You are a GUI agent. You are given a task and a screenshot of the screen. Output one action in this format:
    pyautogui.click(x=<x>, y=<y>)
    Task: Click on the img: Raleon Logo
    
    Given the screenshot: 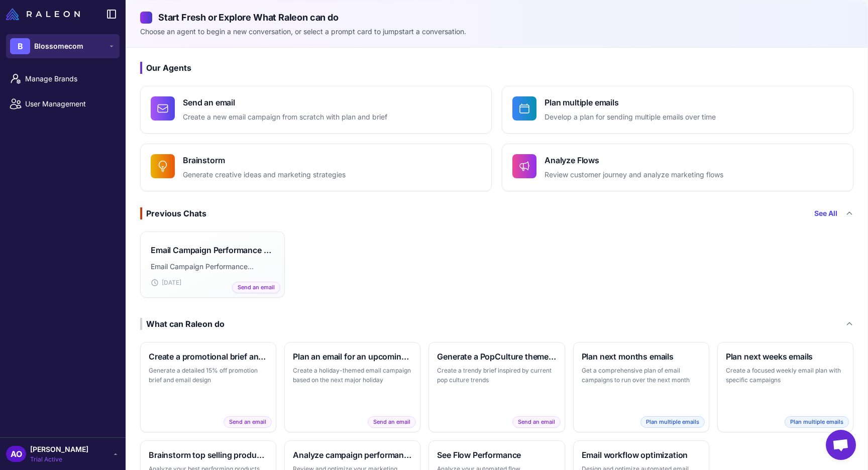 What is the action you would take?
    pyautogui.click(x=42, y=14)
    